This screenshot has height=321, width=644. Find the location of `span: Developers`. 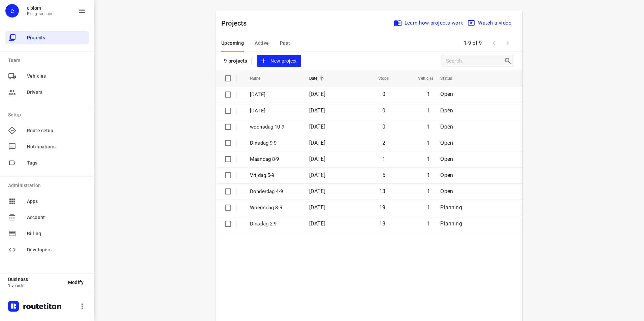

span: Developers is located at coordinates (56, 249).